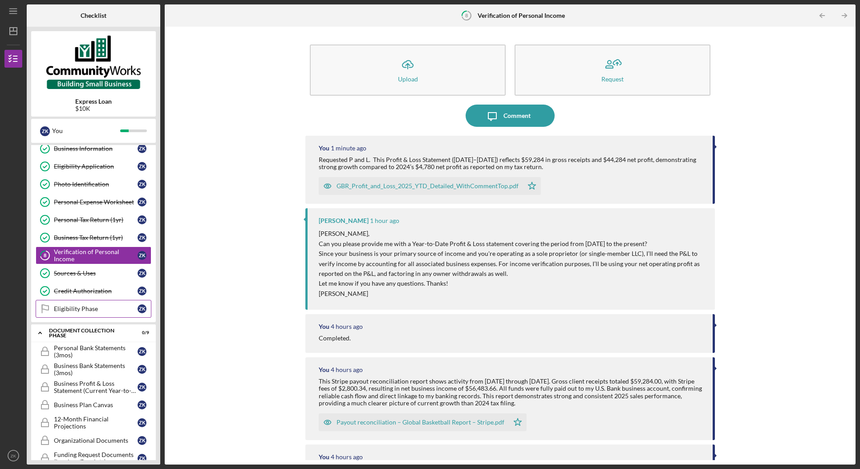 This screenshot has height=469, width=860. What do you see at coordinates (96, 291) in the screenshot?
I see `div: Credit Authorization` at bounding box center [96, 291].